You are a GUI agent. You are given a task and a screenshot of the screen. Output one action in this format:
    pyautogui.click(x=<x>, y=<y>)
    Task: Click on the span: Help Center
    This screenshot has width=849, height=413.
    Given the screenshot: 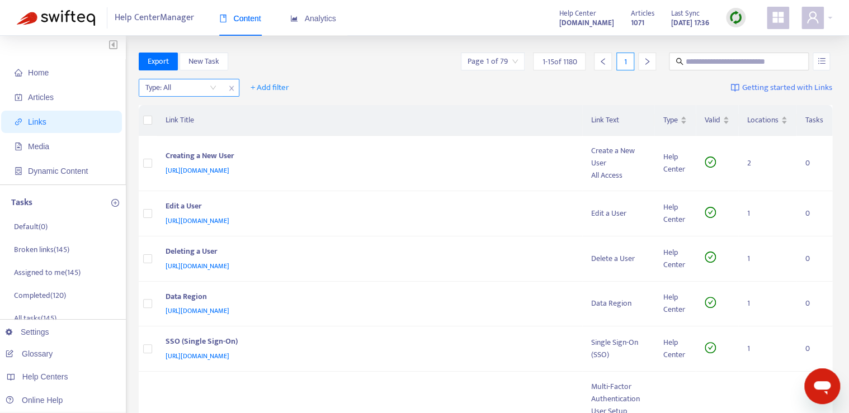 What is the action you would take?
    pyautogui.click(x=577, y=13)
    